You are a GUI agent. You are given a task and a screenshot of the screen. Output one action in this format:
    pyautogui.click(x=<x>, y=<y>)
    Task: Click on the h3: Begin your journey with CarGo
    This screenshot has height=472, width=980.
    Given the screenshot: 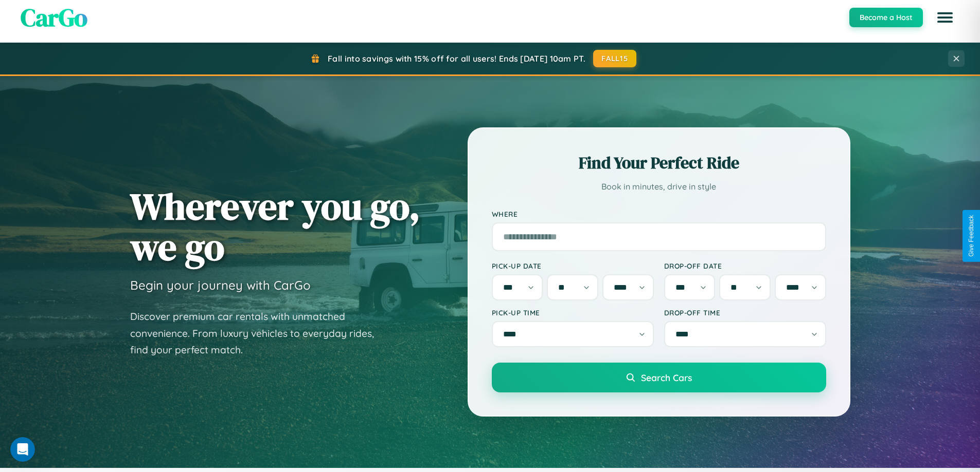 What is the action you would take?
    pyautogui.click(x=220, y=285)
    